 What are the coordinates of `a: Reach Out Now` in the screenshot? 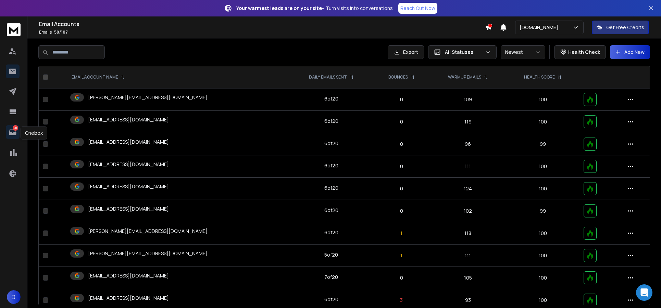 It's located at (418, 8).